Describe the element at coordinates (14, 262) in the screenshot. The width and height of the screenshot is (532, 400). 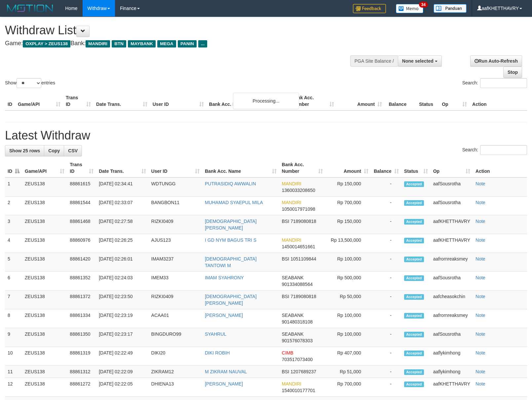
I see `td: 5` at that location.